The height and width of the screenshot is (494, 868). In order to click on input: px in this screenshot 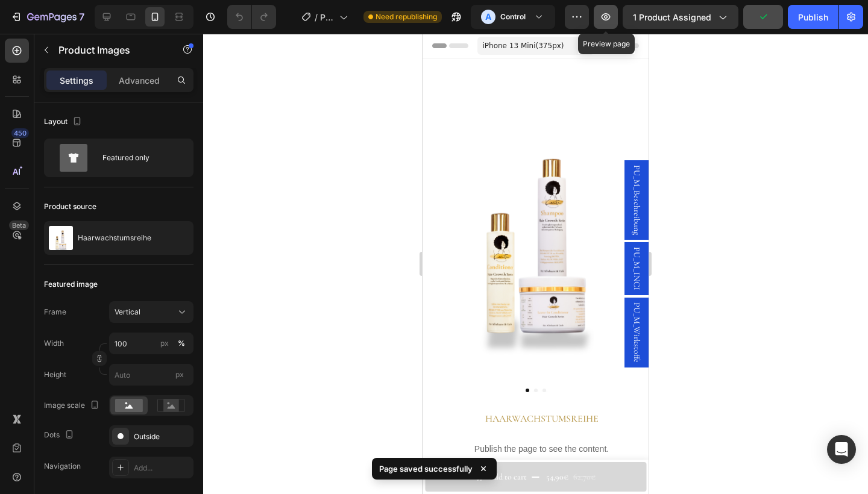, I will do `click(152, 375)`.